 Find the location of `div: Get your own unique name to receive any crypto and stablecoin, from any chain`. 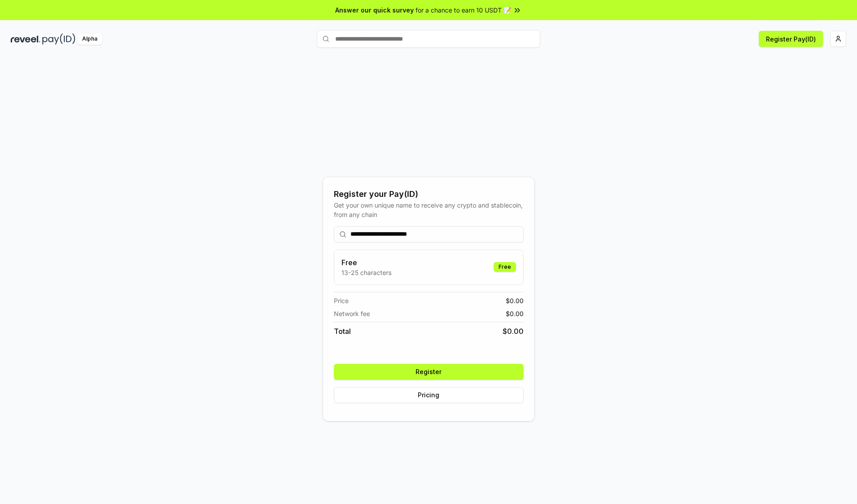

div: Get your own unique name to receive any crypto and stablecoin, from any chain is located at coordinates (429, 210).